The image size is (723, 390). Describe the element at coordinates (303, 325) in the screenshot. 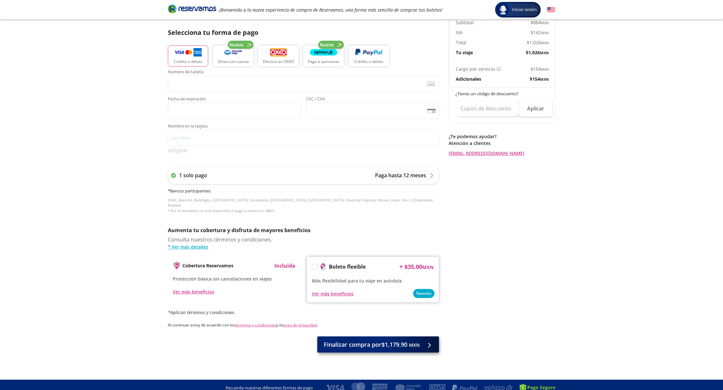

I see `p: Al continuar estoy de acuerdo con los y el .` at that location.